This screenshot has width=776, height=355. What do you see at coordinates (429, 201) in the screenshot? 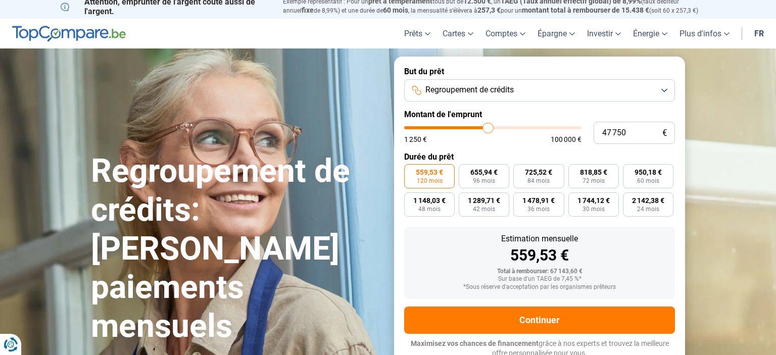
I see `span: 1 148,03 €` at bounding box center [429, 201].